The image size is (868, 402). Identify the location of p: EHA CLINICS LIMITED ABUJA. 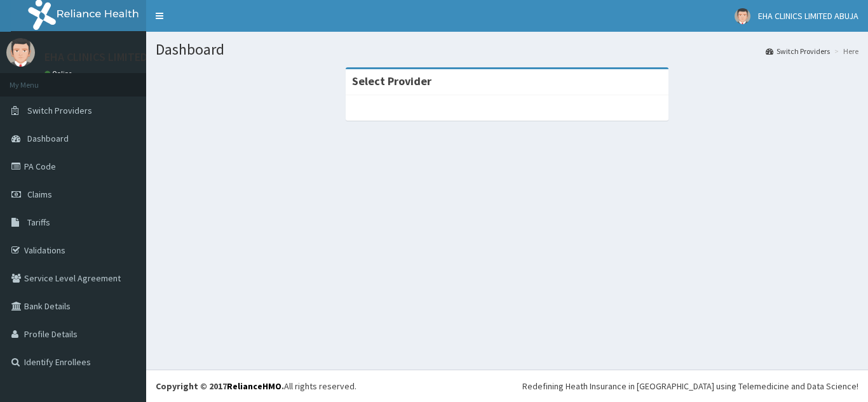
(114, 57).